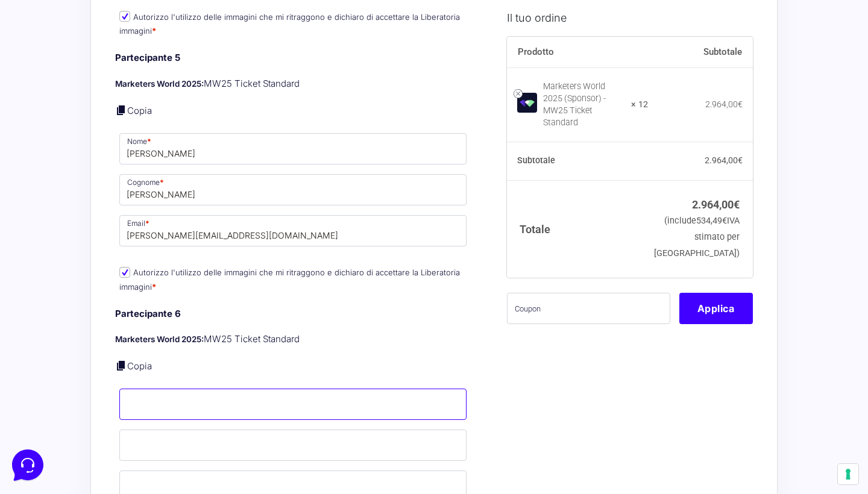 This screenshot has width=868, height=494. I want to click on button: Home, so click(46, 398).